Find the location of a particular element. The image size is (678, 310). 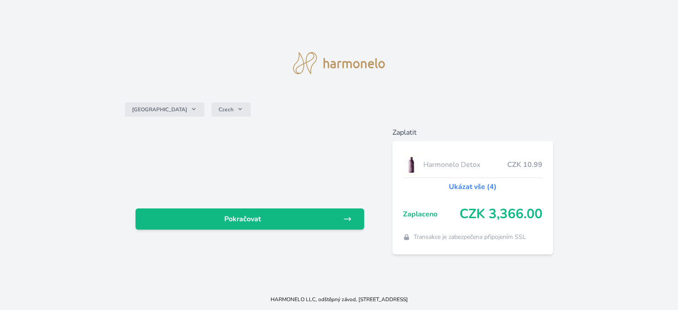

span: Harmonelo Detox is located at coordinates (465, 165).